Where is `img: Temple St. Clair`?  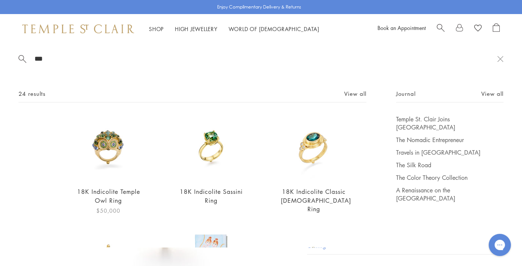 img: Temple St. Clair is located at coordinates (78, 29).